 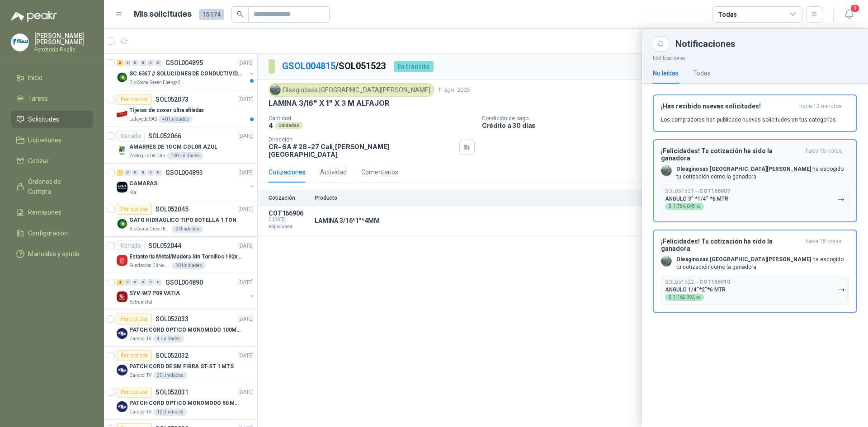 What do you see at coordinates (715, 191) in the screenshot?
I see `b: COT166907` at bounding box center [715, 191].